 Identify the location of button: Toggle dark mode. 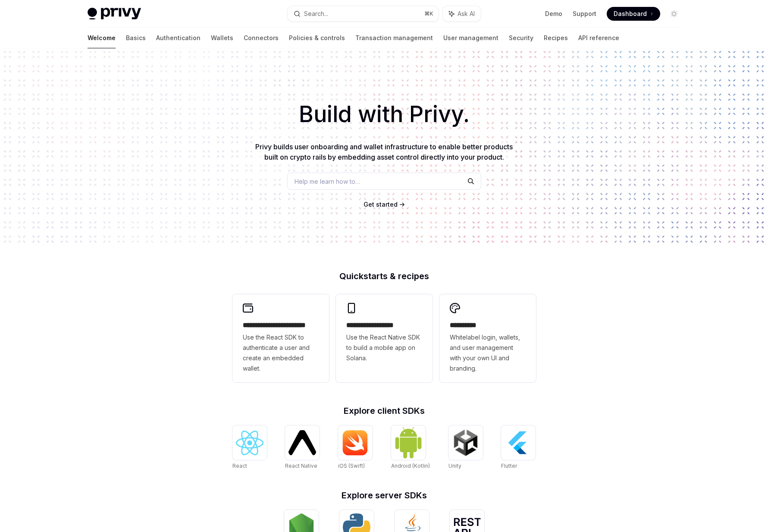
(674, 14).